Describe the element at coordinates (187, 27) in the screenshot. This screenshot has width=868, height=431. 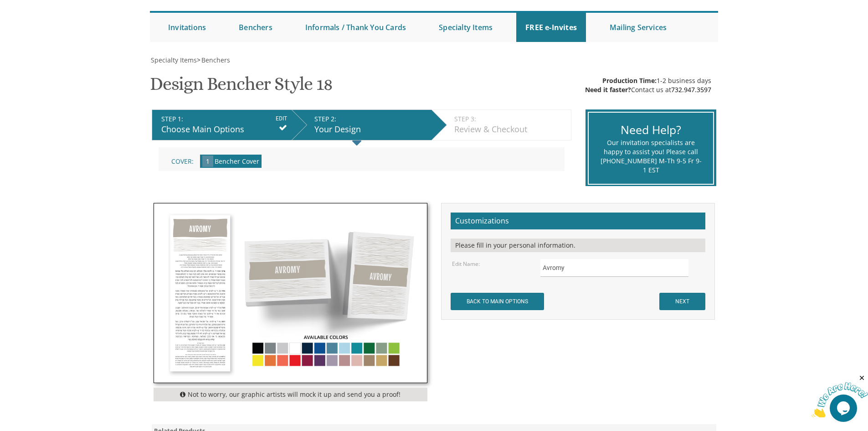
I see `a: Invitations` at that location.